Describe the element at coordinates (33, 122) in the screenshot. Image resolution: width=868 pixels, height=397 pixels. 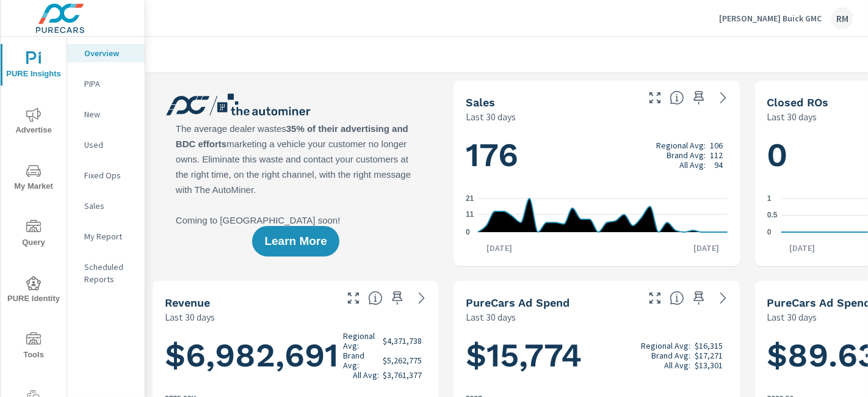
I see `span: Advertise` at that location.